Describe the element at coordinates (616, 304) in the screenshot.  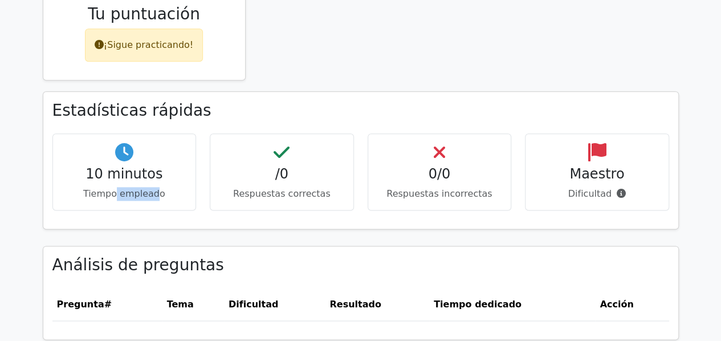
I see `font: Acción` at that location.